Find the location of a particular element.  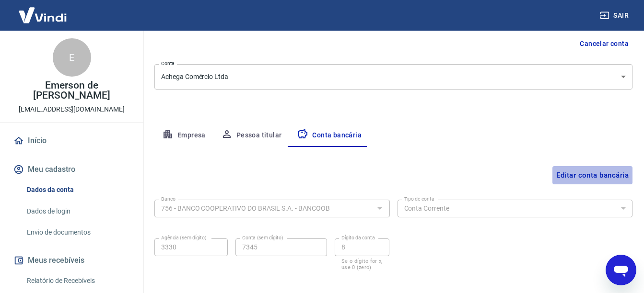

label: Dígito da conta is located at coordinates (358, 238).